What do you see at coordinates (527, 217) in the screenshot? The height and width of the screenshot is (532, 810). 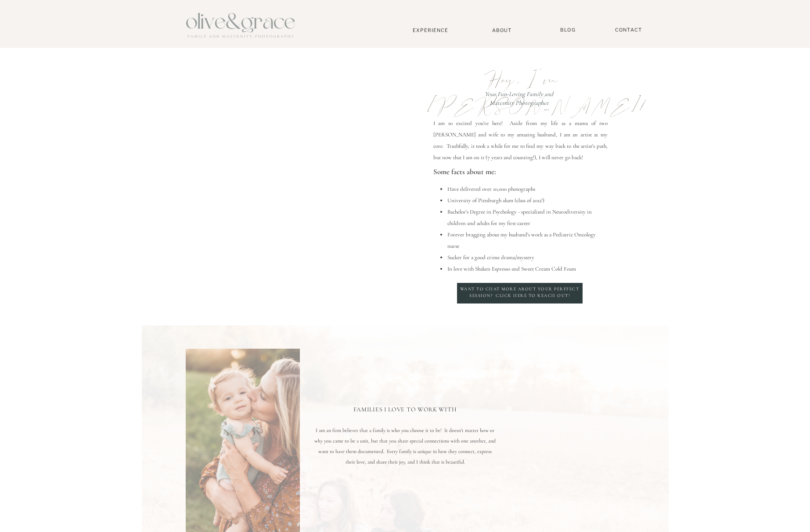 I see `li: Bachelor's Degree in Psychology - specialized in Neurodiversity in children and adults for my fir...` at bounding box center [527, 217].